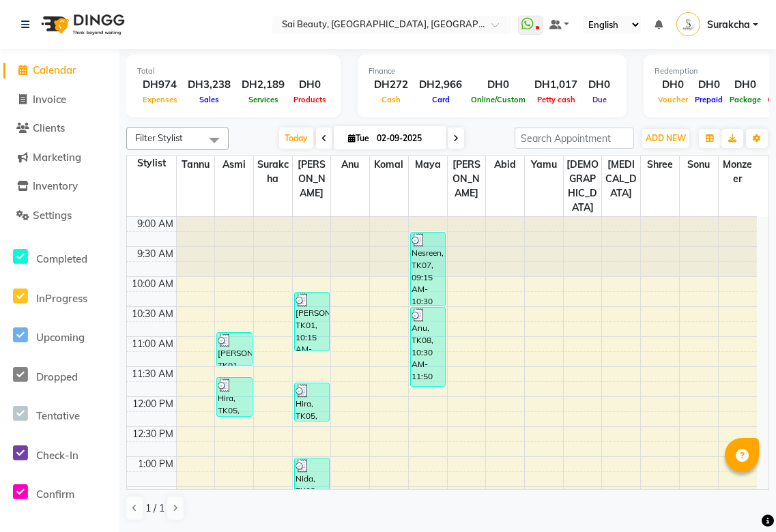 The height and width of the screenshot is (532, 776). Describe the element at coordinates (152, 314) in the screenshot. I see `div: 10:30 AM` at that location.